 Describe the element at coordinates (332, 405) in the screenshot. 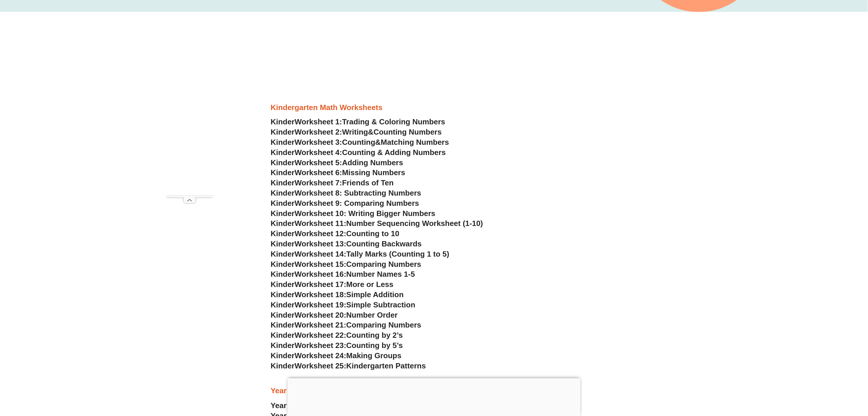

I see `a: Year 1Worksheet 1:Number Words` at that location.